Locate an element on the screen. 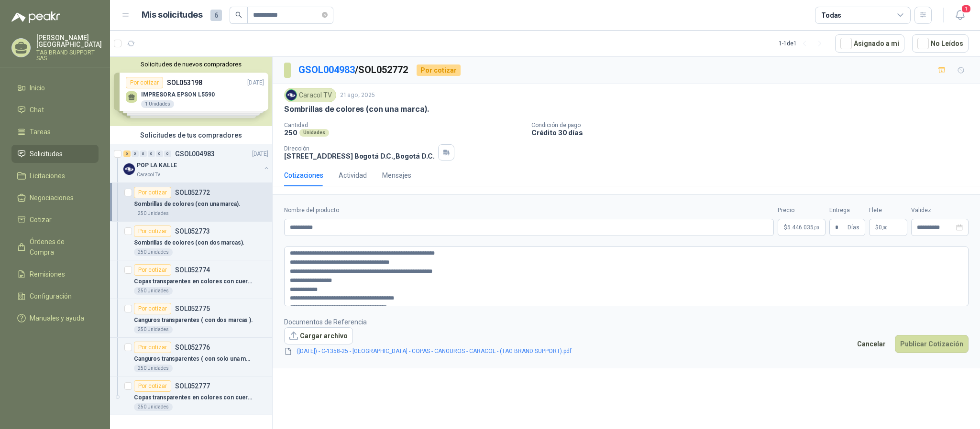 This screenshot has width=980, height=429. label: Entrega is located at coordinates (847, 210).